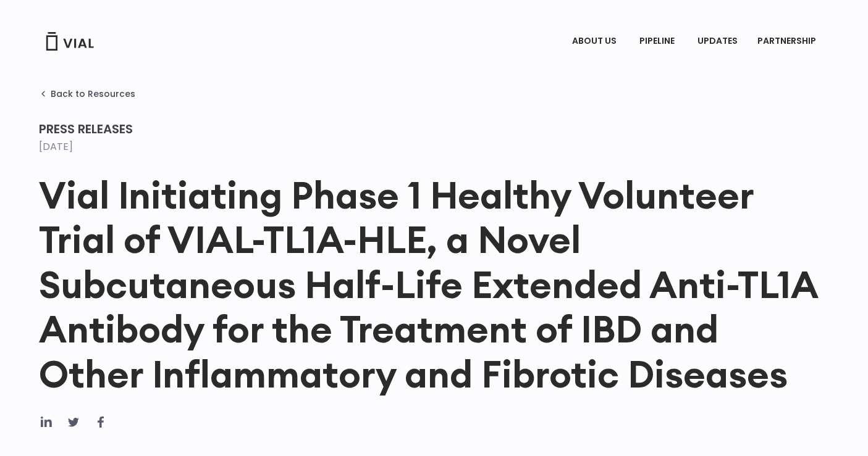 The width and height of the screenshot is (868, 456). What do you see at coordinates (658, 41) in the screenshot?
I see `a: PIPELINEMenu Toggle` at bounding box center [658, 41].